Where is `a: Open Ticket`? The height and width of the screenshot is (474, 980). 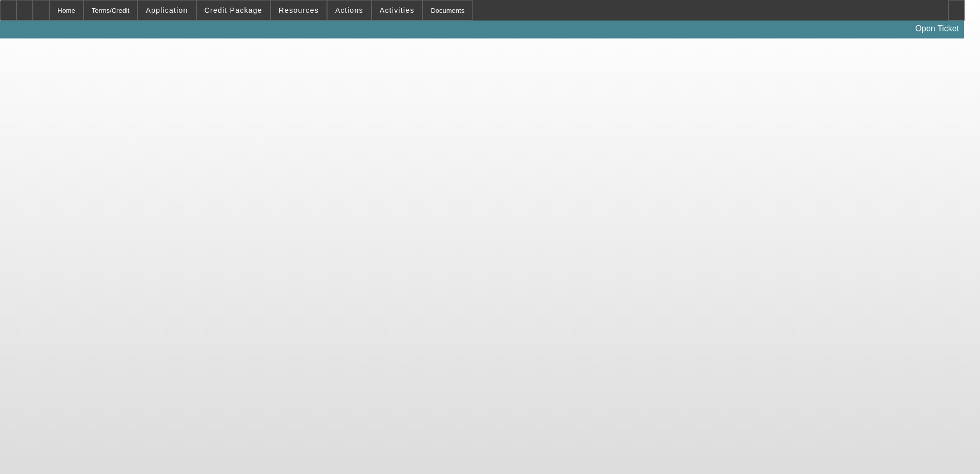 a: Open Ticket is located at coordinates (937, 29).